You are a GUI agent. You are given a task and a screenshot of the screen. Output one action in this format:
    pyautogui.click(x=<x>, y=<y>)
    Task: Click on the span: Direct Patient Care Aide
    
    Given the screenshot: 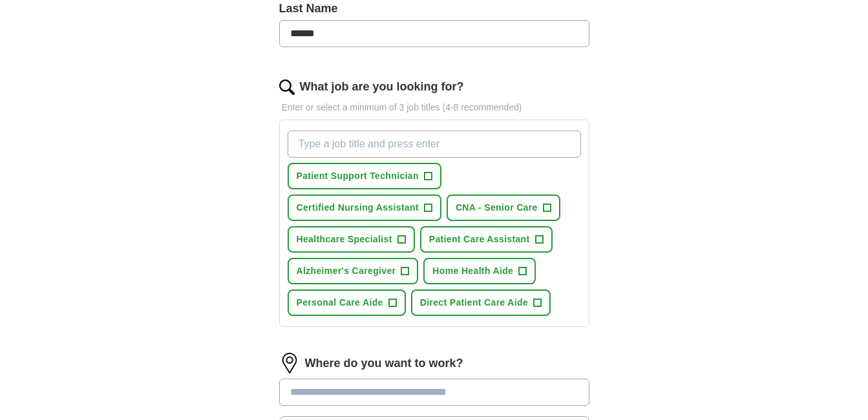 What is the action you would take?
    pyautogui.click(x=474, y=302)
    